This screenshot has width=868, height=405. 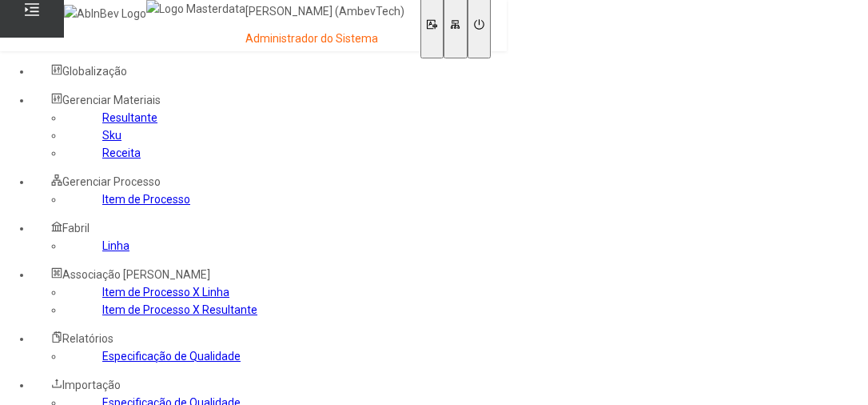 I want to click on span: Gerenciar Processo, so click(x=111, y=181).